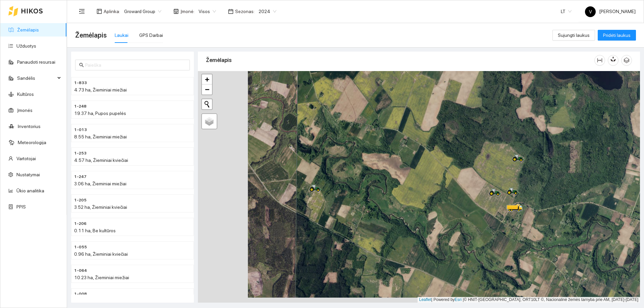 The image size is (644, 308). What do you see at coordinates (28, 30) in the screenshot?
I see `a: Žemėlapis` at bounding box center [28, 30].